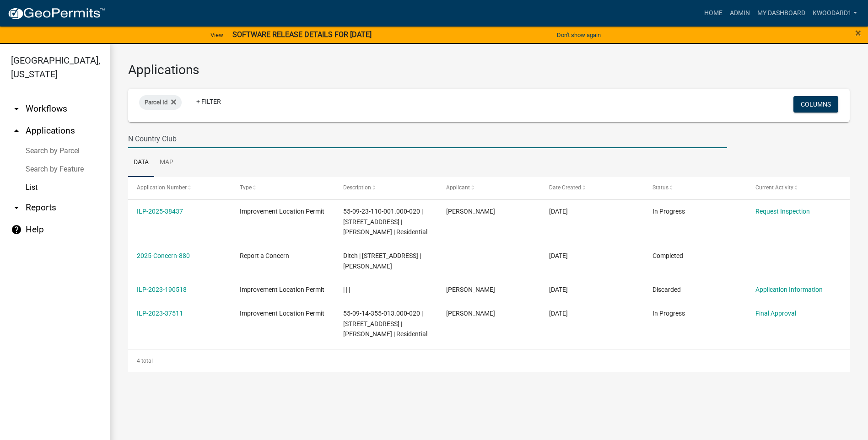 The image size is (868, 440). I want to click on a: + Filter, so click(209, 102).